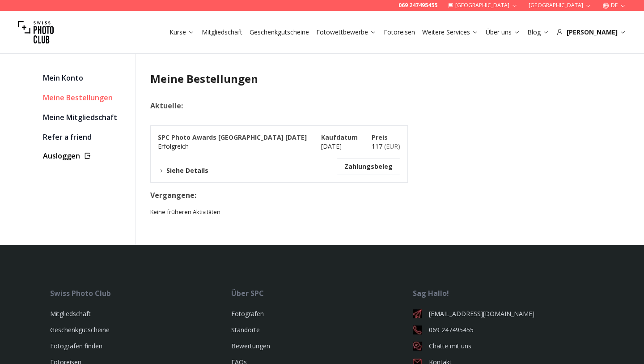 The width and height of the screenshot is (644, 364). What do you see at coordinates (322, 212) in the screenshot?
I see `small: Keine früheren Aktivitäten` at bounding box center [322, 212].